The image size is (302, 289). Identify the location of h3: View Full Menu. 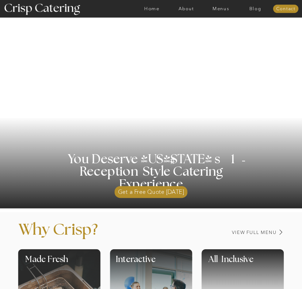
(236, 232).